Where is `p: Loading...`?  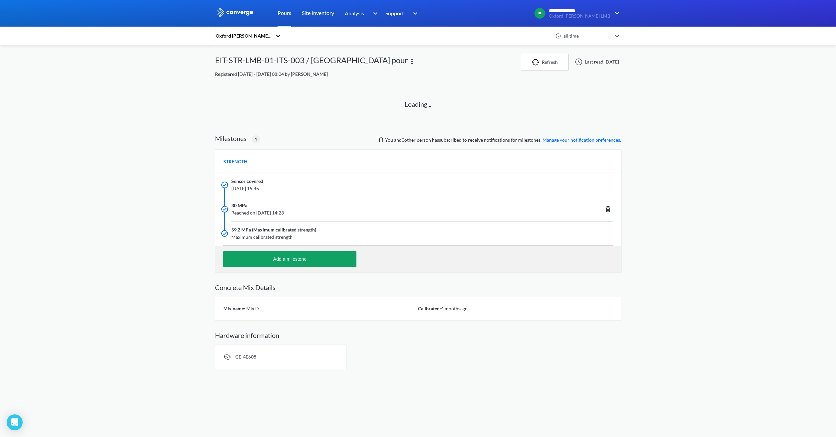
p: Loading... is located at coordinates (418, 104).